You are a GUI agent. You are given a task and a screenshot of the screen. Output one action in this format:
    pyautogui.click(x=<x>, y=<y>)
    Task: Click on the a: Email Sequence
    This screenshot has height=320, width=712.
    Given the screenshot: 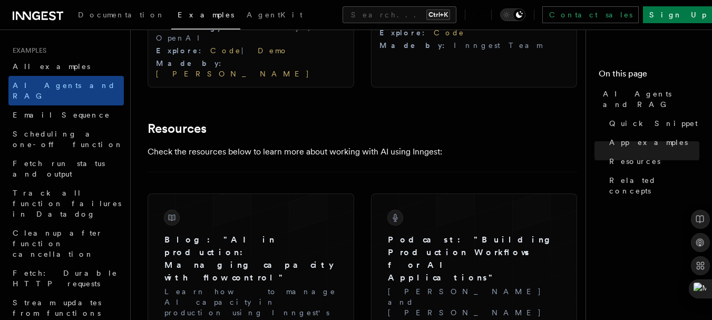 What is the action you would take?
    pyautogui.click(x=66, y=115)
    